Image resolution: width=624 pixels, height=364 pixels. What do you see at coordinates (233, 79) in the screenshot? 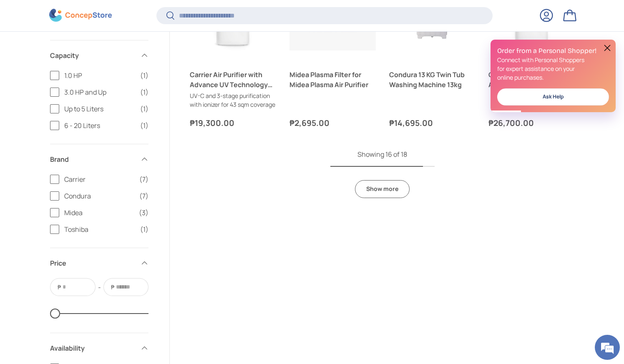
I see `a: Carrier Air Purifier with Advance UV Technology (CADR360)` at bounding box center [233, 79].